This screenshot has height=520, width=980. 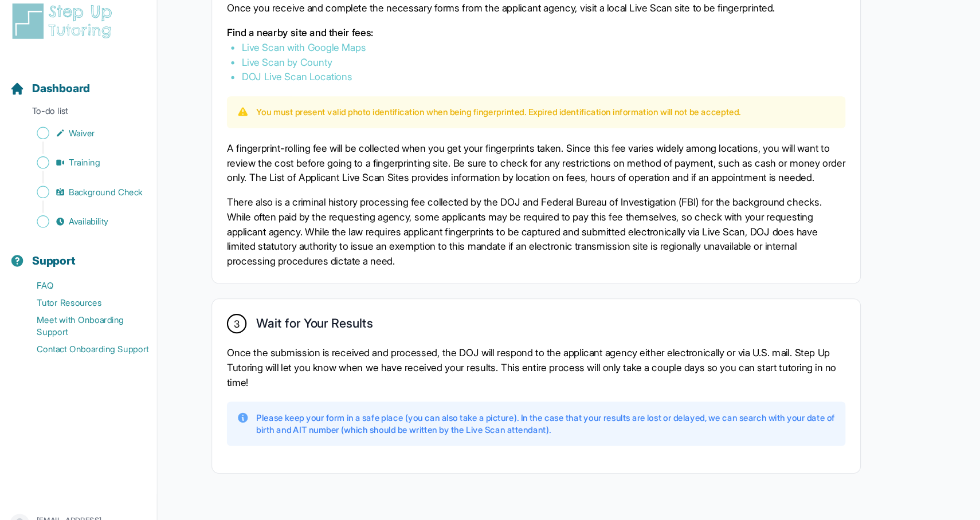 I want to click on p: You must present valid photo identification when being fingerprinted. Expired identification info..., so click(x=465, y=114).